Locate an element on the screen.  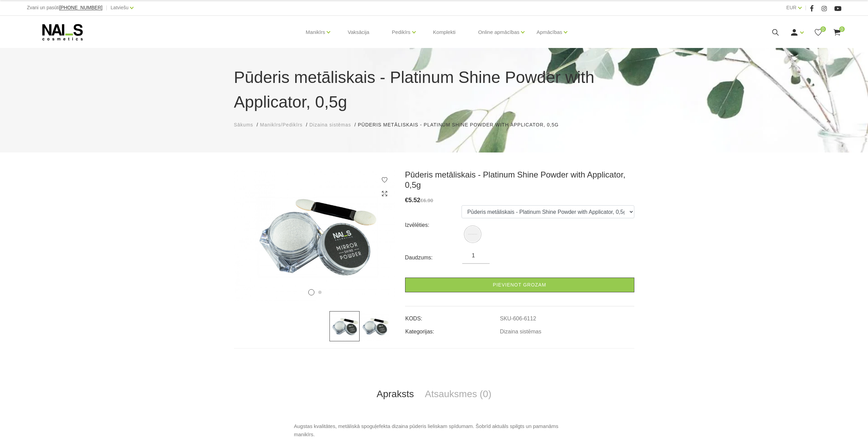
a: Manikīrs/Pedikīrs is located at coordinates (281, 125).